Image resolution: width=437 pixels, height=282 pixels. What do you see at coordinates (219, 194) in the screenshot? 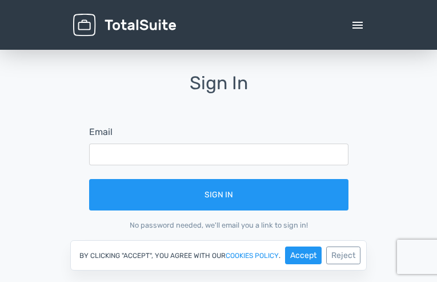
I see `button: Sign In` at bounding box center [219, 194].